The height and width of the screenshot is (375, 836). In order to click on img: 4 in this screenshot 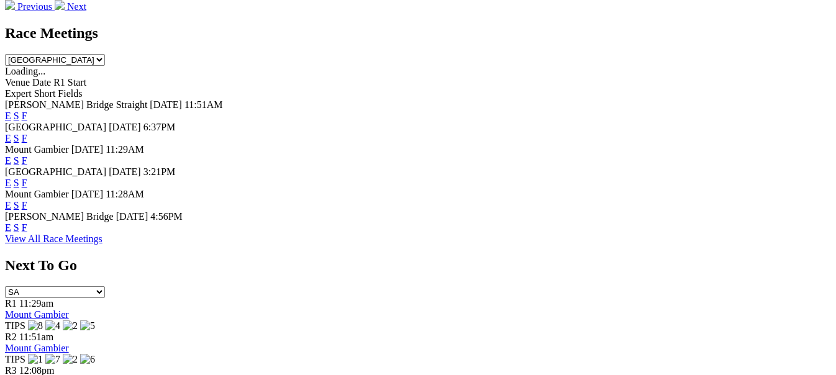, I will do `click(53, 326)`.